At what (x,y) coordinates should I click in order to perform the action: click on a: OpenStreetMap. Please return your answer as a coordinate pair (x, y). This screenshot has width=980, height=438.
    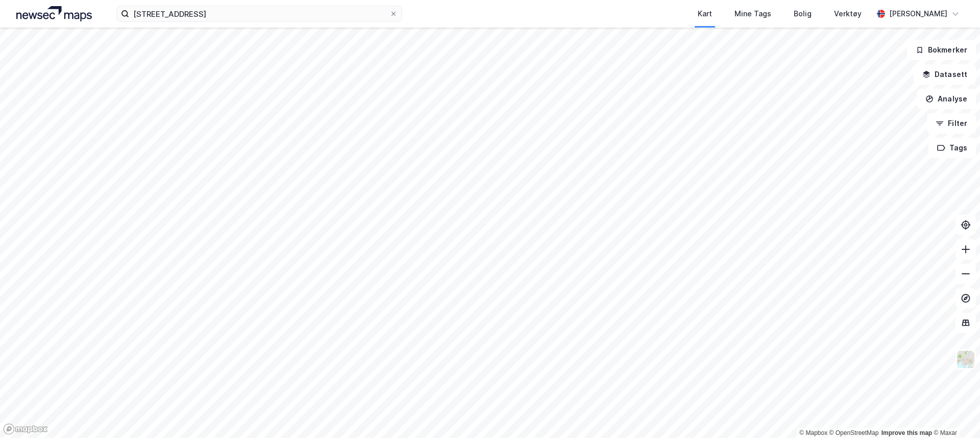
    Looking at the image, I should click on (854, 433).